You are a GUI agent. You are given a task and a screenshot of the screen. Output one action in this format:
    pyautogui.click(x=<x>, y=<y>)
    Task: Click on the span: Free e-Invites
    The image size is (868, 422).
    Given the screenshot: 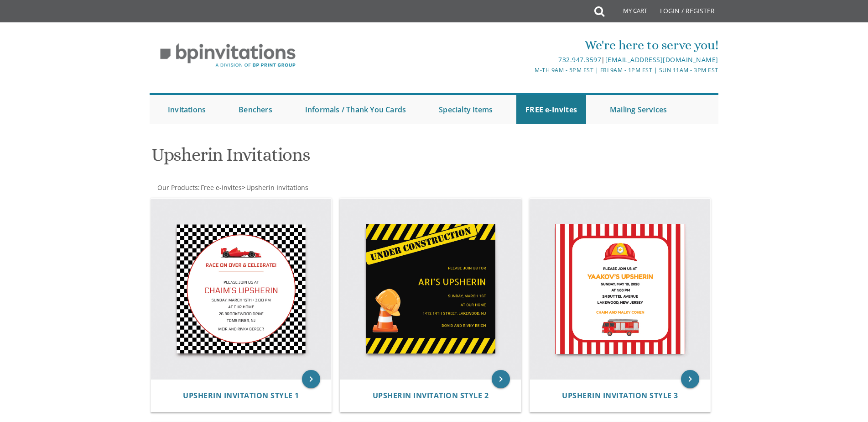 What is the action you would take?
    pyautogui.click(x=221, y=188)
    